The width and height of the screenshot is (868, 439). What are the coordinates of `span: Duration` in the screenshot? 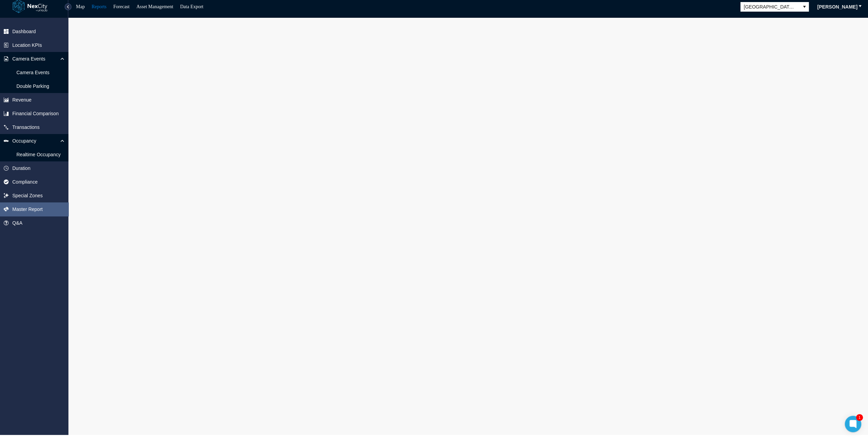 It's located at (21, 169).